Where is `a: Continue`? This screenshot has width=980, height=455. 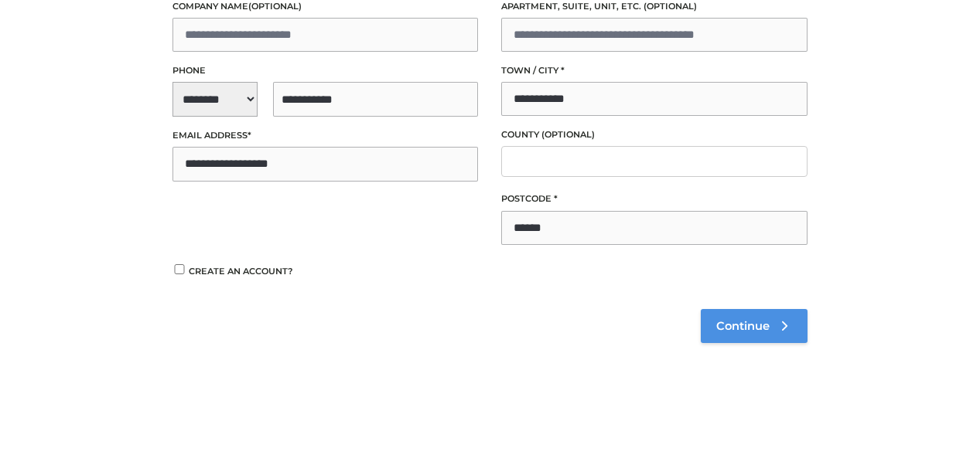 a: Continue is located at coordinates (754, 326).